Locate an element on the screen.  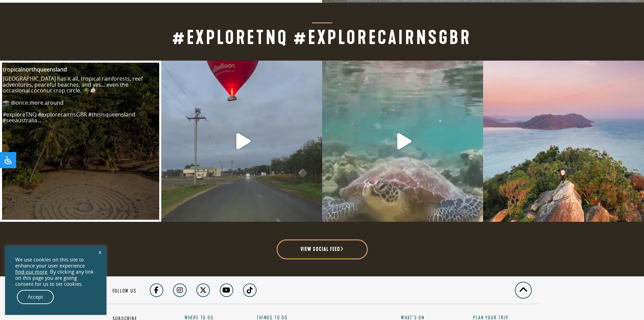
h2: #exploreTNQ #explorecairnsGBR is located at coordinates (322, 36).